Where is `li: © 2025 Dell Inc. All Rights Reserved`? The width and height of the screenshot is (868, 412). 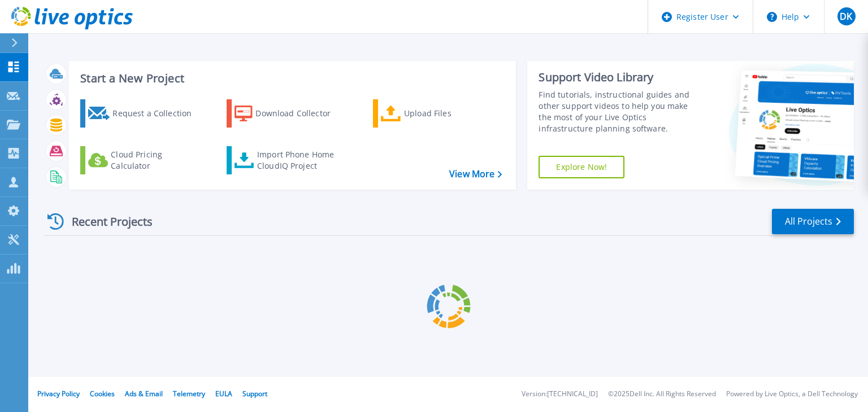
li: © 2025 Dell Inc. All Rights Reserved is located at coordinates (662, 394).